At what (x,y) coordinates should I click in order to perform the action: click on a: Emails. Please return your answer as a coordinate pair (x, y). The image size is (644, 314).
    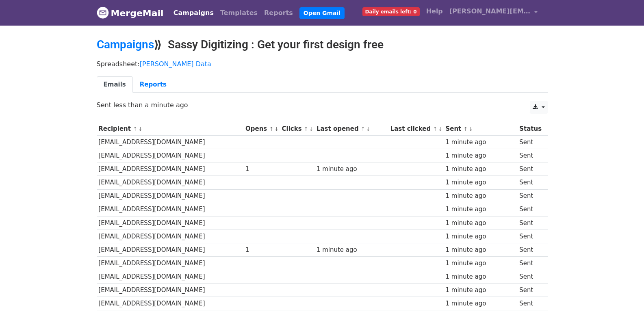
    Looking at the image, I should click on (115, 84).